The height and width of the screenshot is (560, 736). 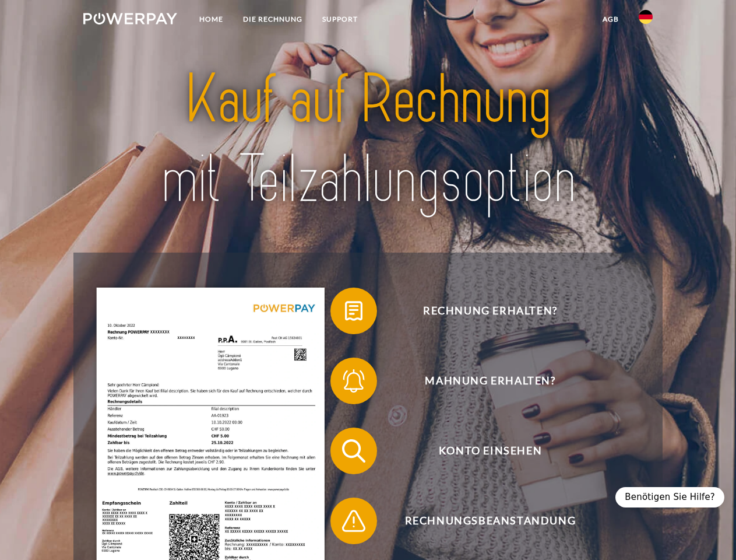 What do you see at coordinates (482, 381) in the screenshot?
I see `button: Mahnung erhalten?` at bounding box center [482, 381].